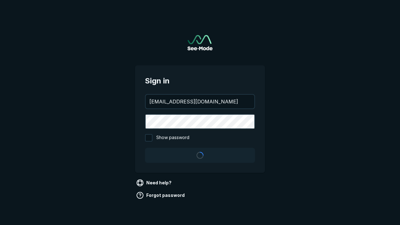  What do you see at coordinates (155, 183) in the screenshot?
I see `a: Need help?` at bounding box center [155, 183].